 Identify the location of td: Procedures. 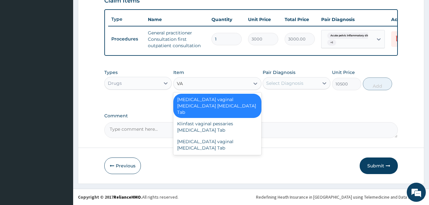
(126, 39).